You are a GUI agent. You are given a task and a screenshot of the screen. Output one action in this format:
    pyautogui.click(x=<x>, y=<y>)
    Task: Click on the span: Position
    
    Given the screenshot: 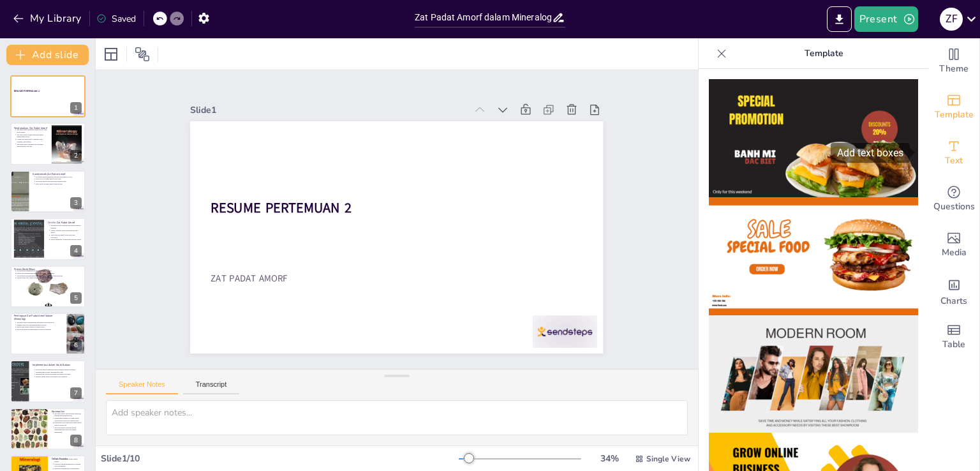 What is the action you would take?
    pyautogui.click(x=142, y=54)
    